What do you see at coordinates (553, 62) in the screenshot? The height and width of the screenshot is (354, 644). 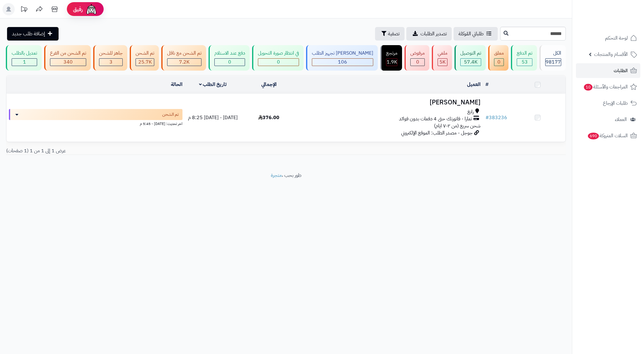 I see `span: 98177` at bounding box center [553, 62].